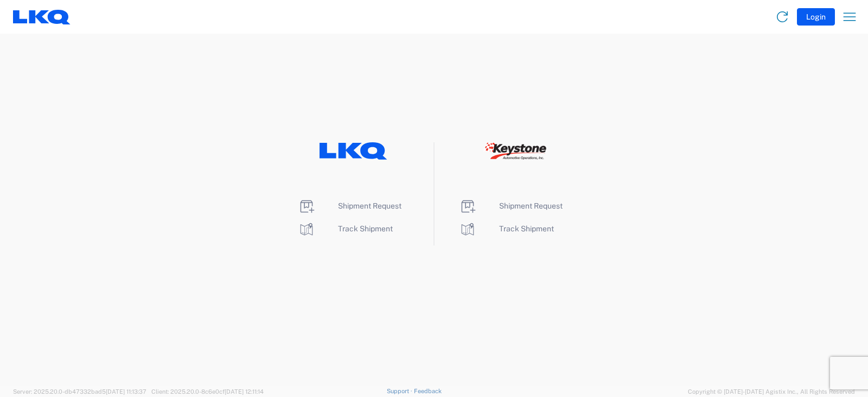  I want to click on span: Server: 2025.20.0-db47332bad5, so click(80, 392).